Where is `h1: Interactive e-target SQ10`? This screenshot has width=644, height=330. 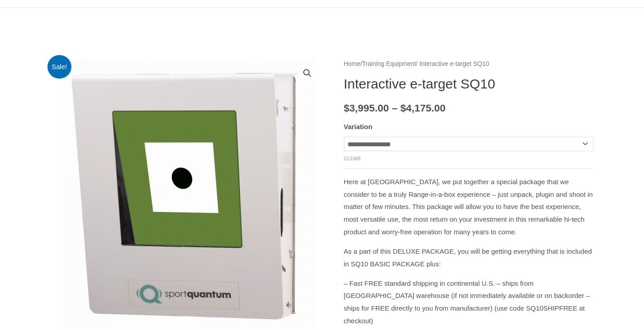
h1: Interactive e-target SQ10 is located at coordinates (468, 84).